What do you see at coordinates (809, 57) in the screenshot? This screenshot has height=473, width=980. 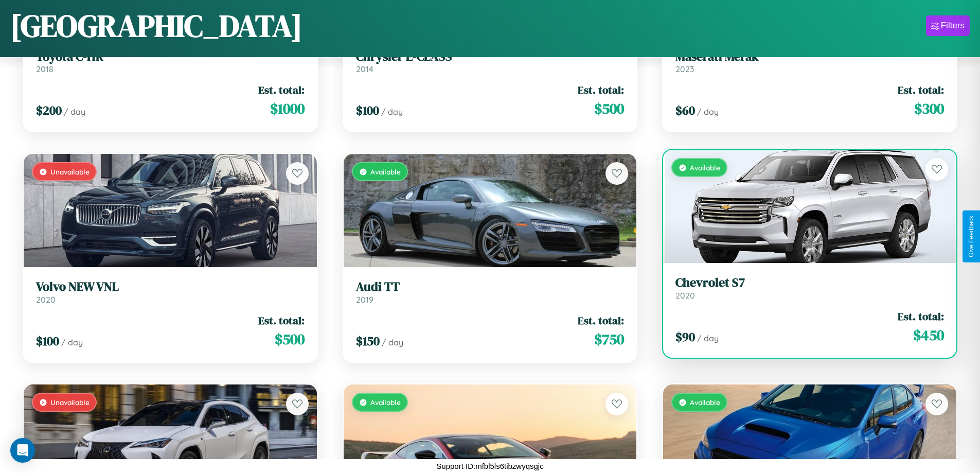 I see `h3: Maserati Merak` at bounding box center [809, 57].